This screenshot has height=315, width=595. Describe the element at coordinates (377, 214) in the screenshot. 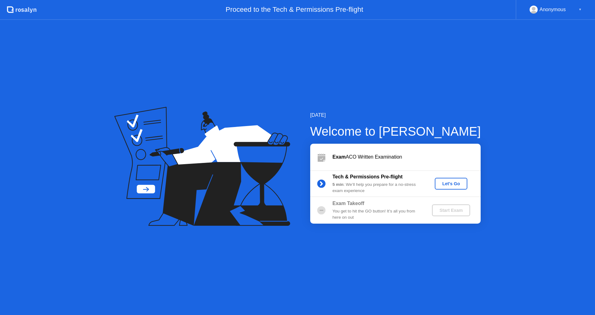

I see `div: You get to hit the GO button! It’s all you from here on out` at that location.